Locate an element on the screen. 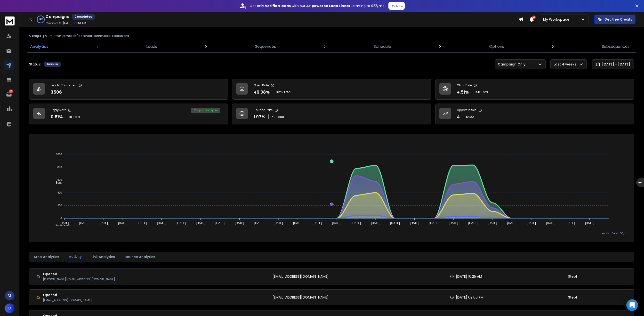 This screenshot has width=644, height=316. a: Leads is located at coordinates (151, 47).